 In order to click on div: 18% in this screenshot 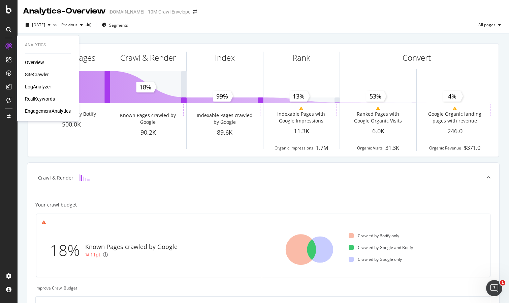, I will do `click(67, 250)`.